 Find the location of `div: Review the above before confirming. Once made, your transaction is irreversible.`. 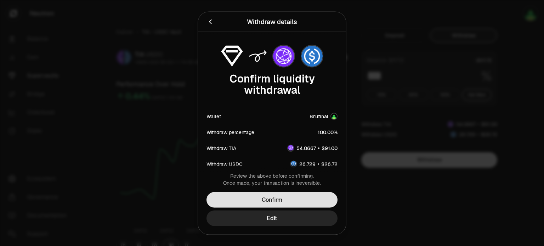

div: Review the above before confirming. Once made, your transaction is irreversible. is located at coordinates (272, 179).